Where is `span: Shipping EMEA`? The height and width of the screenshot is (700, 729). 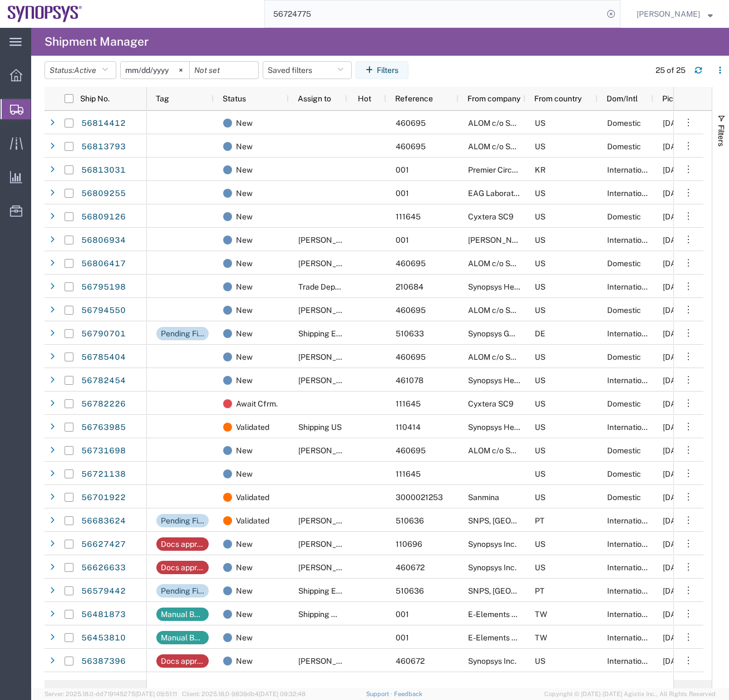 span: Shipping EMEA is located at coordinates (326, 590).